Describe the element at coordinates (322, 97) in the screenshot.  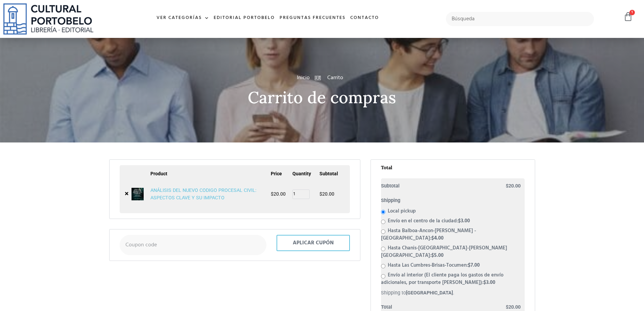
I see `h2: Carrito de compras` at that location.